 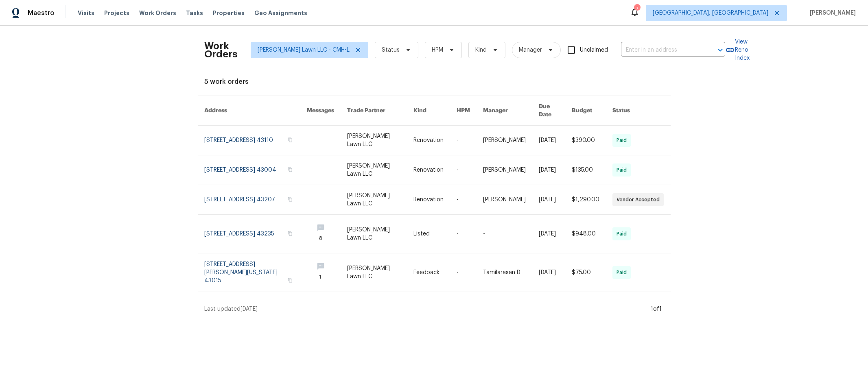 What do you see at coordinates (437, 50) in the screenshot?
I see `span: HPM` at bounding box center [437, 50].